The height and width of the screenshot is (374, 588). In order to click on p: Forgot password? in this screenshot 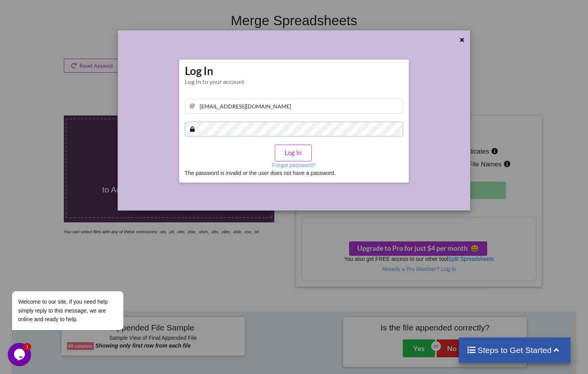, I will do `click(294, 165)`.